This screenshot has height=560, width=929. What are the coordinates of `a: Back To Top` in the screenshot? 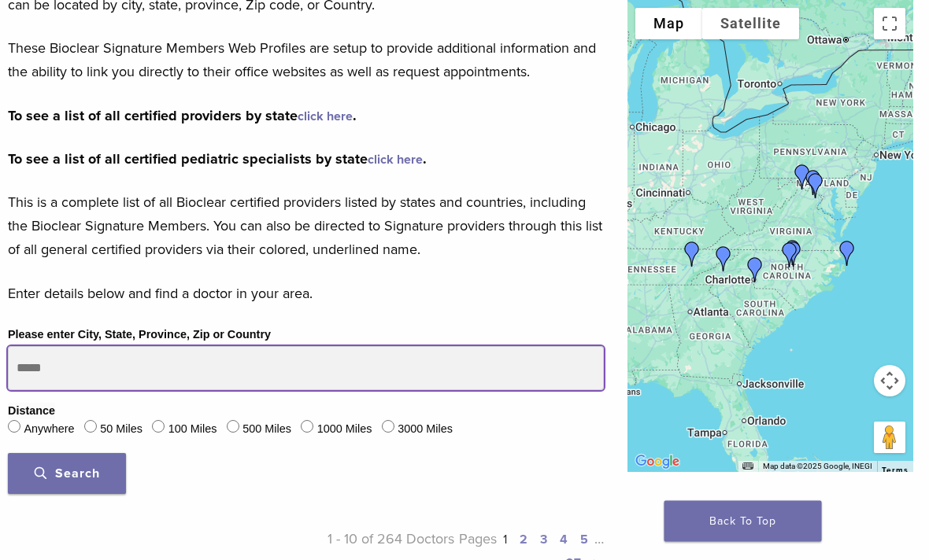 It's located at (743, 522).